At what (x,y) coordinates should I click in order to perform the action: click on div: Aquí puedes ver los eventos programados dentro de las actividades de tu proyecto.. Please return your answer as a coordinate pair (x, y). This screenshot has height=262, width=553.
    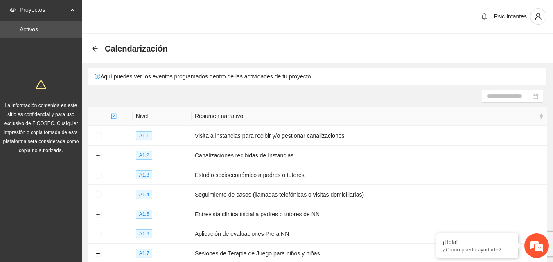
    Looking at the image, I should click on (317, 77).